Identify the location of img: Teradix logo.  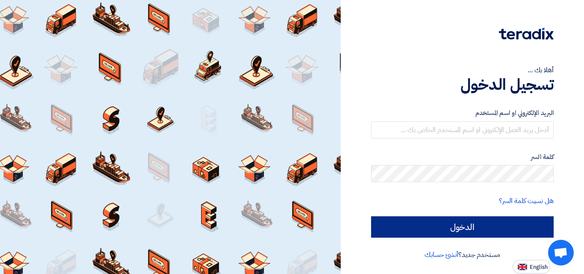
(527, 34).